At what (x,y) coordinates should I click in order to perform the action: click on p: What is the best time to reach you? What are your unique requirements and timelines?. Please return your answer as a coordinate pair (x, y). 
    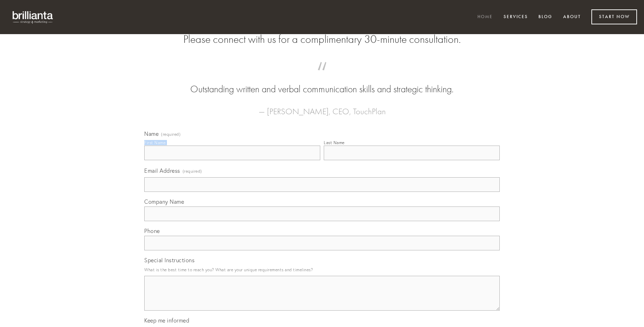
    Looking at the image, I should click on (322, 270).